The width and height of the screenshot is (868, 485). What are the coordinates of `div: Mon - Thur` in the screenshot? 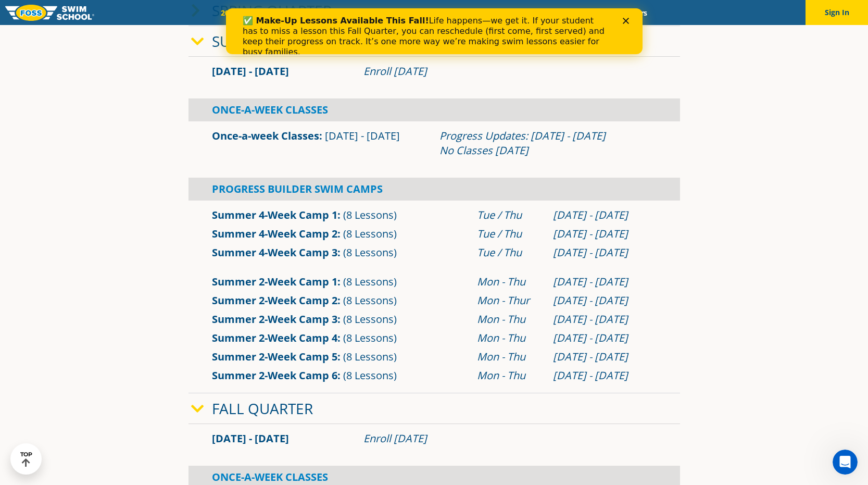 It's located at (509, 301).